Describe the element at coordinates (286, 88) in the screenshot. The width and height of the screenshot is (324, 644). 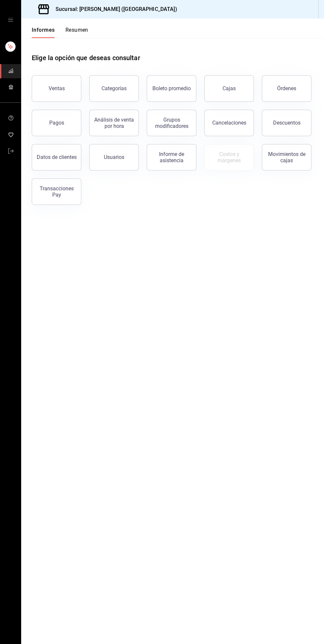
I see `button: Órdenes` at that location.